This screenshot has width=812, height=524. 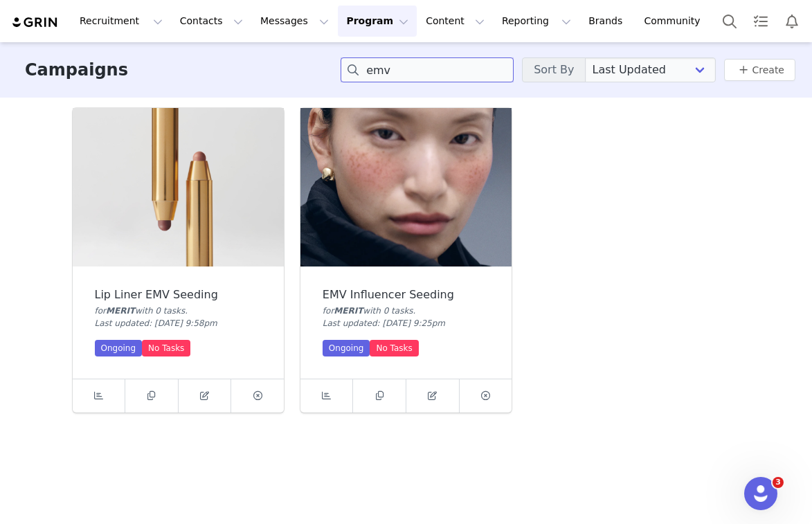 I want to click on a: Create, so click(x=759, y=70).